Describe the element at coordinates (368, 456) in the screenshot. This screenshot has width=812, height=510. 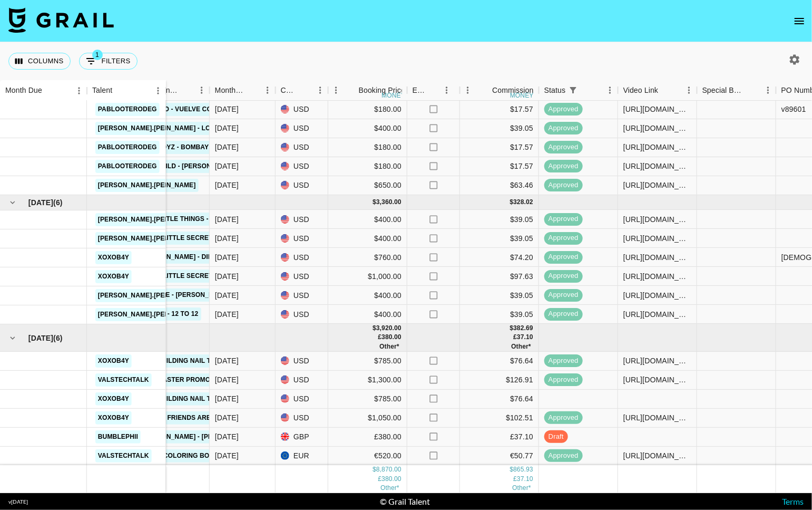
I see `div: €520.00` at that location.